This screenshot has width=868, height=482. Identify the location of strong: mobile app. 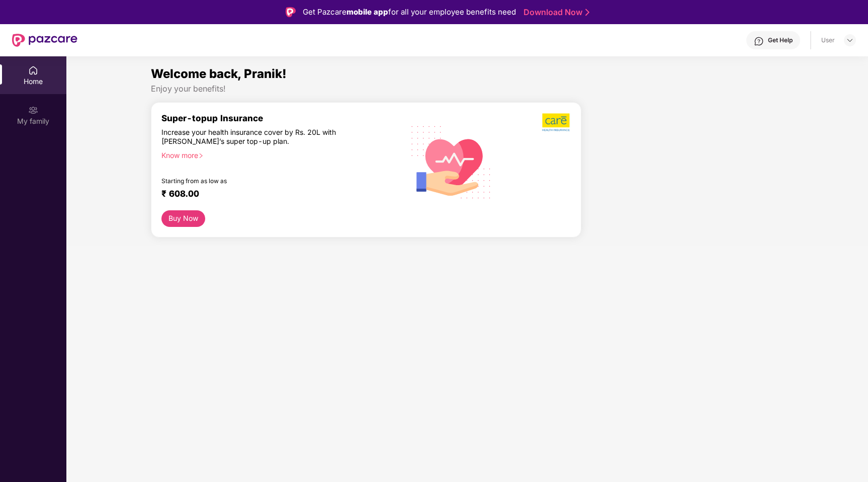
(367, 11).